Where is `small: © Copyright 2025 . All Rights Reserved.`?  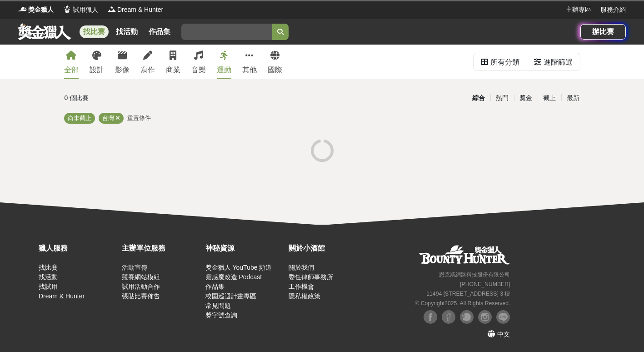
small: © Copyright 2025 . All Rights Reserved. is located at coordinates (463, 303).